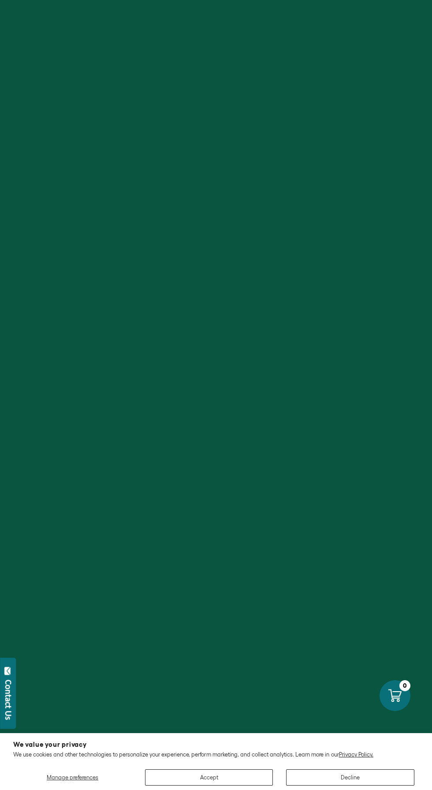 Image resolution: width=432 pixels, height=790 pixels. What do you see at coordinates (356, 754) in the screenshot?
I see `a: Privacy Policy.` at bounding box center [356, 754].